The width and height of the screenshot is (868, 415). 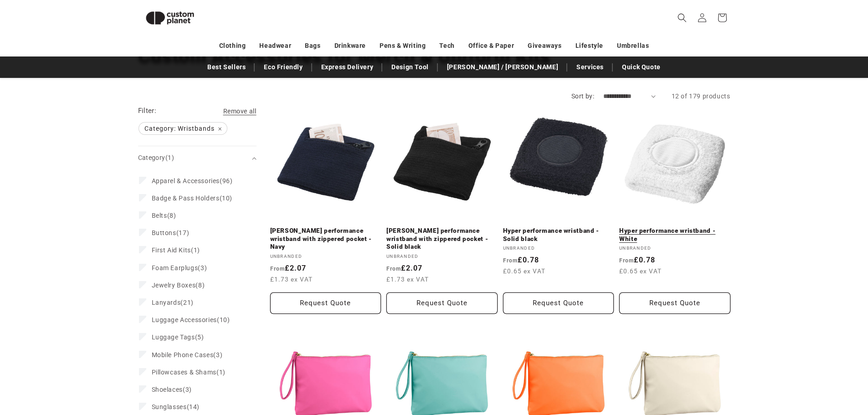 What do you see at coordinates (193, 181) in the screenshot?
I see `span: (96)` at bounding box center [193, 181].